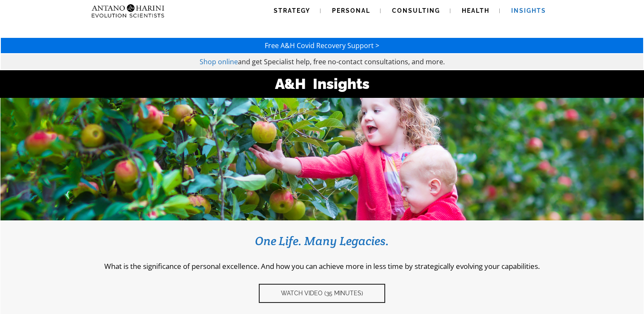  What do you see at coordinates (219, 62) in the screenshot?
I see `span: Shop online` at bounding box center [219, 62].